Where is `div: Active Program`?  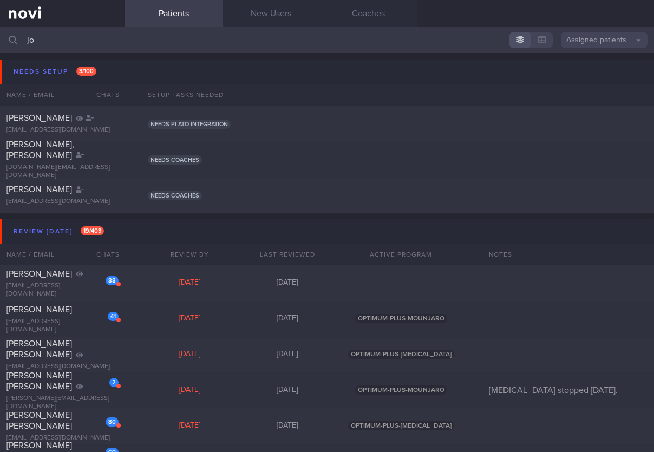 div: Active Program is located at coordinates (401, 254).